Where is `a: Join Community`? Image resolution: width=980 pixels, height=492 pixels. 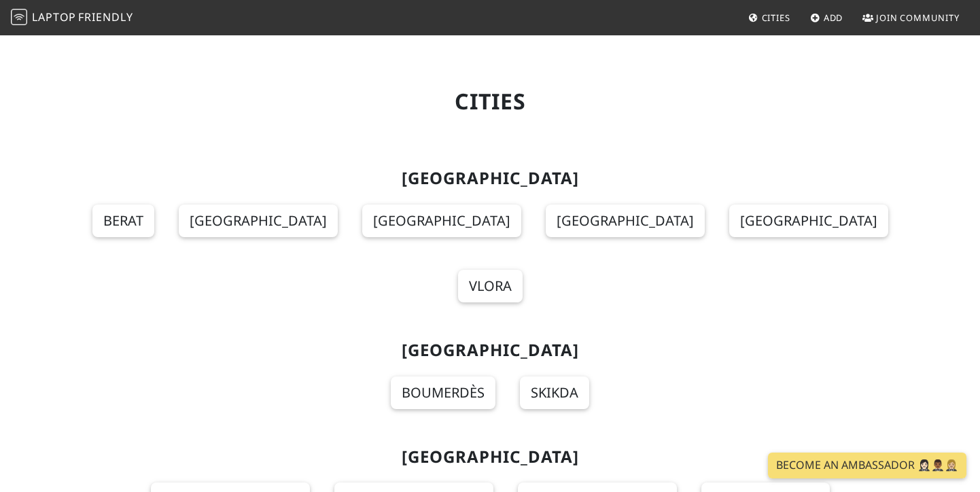
a: Join Community is located at coordinates (911, 17).